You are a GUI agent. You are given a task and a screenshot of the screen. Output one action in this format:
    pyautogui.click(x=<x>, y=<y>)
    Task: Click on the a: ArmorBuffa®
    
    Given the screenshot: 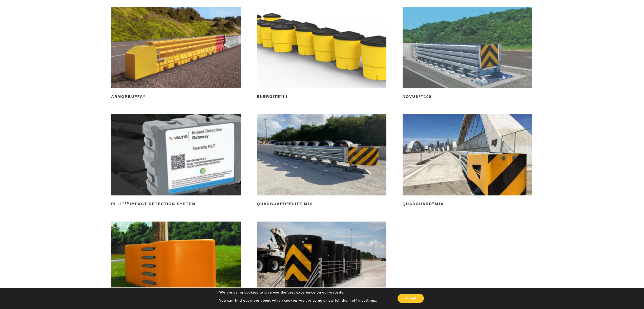 What is the action you would take?
    pyautogui.click(x=176, y=54)
    